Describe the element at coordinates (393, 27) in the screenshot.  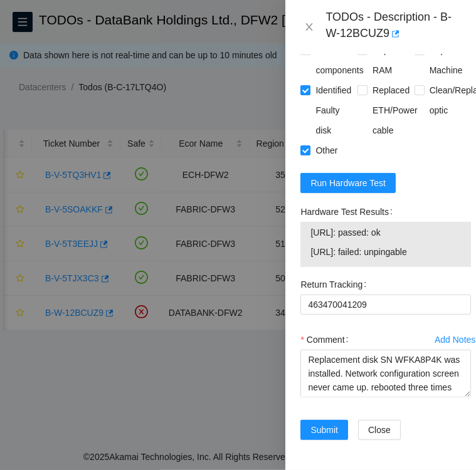
I see `div: TODOs - Description - B-W-12BCUZ9` at that location.